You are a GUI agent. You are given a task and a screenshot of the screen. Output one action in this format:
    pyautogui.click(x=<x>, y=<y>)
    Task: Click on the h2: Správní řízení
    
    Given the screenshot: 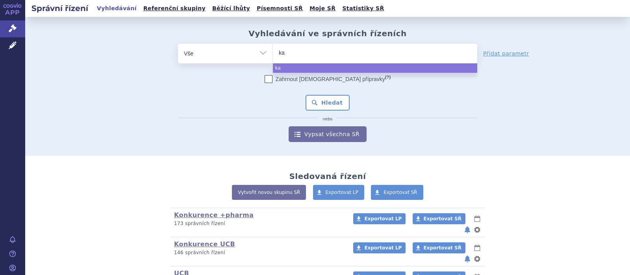 What is the action you would take?
    pyautogui.click(x=60, y=8)
    